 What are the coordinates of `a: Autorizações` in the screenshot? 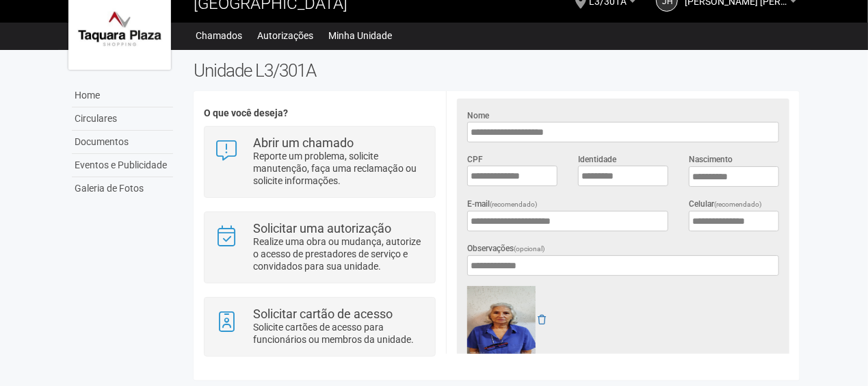 It's located at (286, 36).